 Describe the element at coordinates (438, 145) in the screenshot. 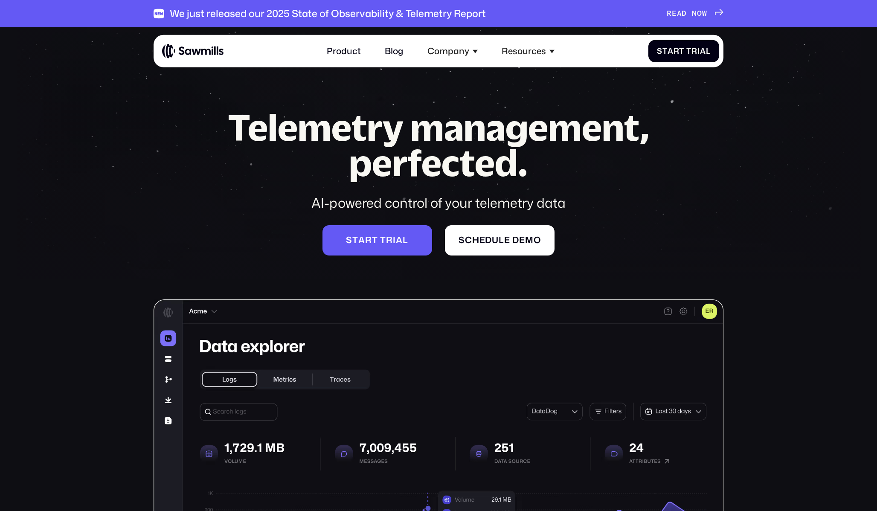

I see `h1: Telemetry management, perfected.` at that location.